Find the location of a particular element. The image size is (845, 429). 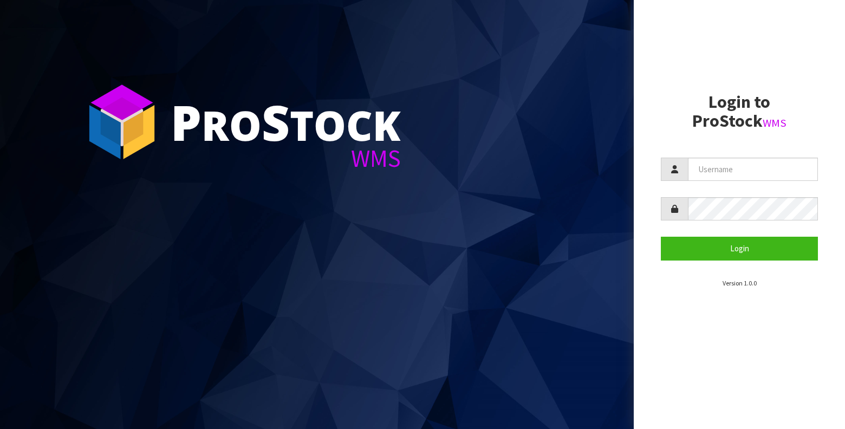

img: ProStock Cube is located at coordinates (122, 122).